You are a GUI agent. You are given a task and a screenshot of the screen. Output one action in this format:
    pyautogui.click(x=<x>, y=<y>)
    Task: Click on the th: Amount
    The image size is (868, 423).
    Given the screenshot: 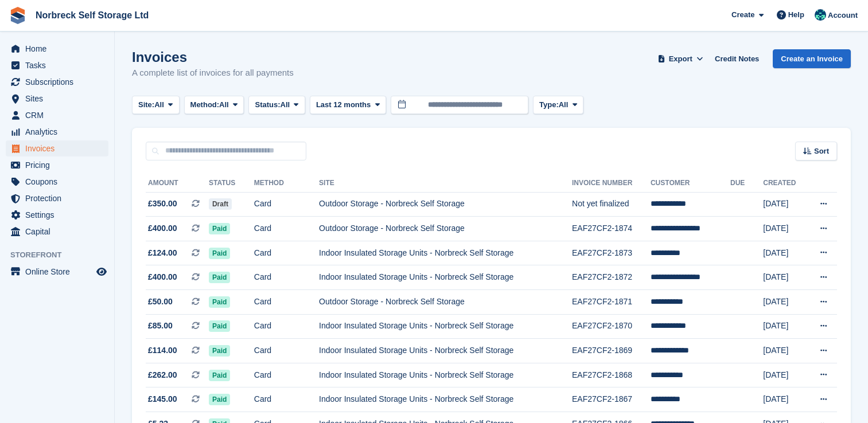 What is the action you would take?
    pyautogui.click(x=177, y=184)
    